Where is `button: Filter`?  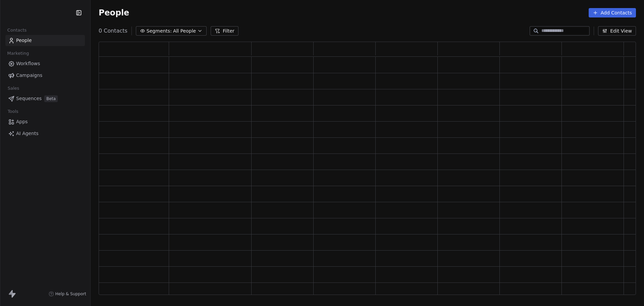
button: Filter is located at coordinates (224, 31).